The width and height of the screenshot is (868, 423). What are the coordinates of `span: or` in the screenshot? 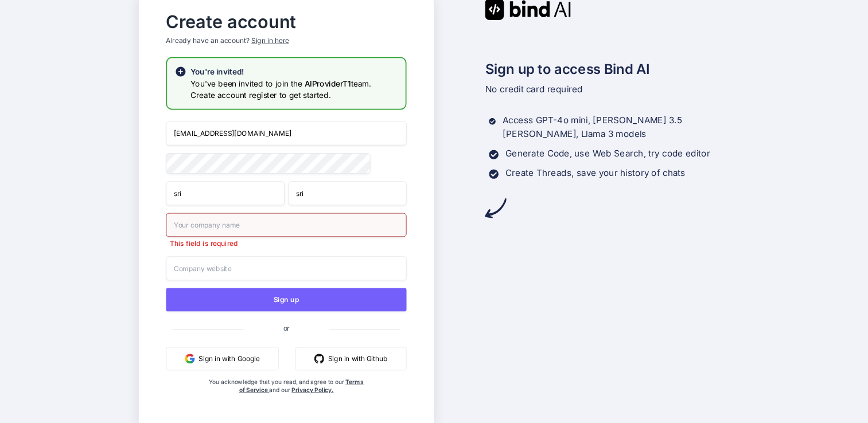 It's located at (286, 328).